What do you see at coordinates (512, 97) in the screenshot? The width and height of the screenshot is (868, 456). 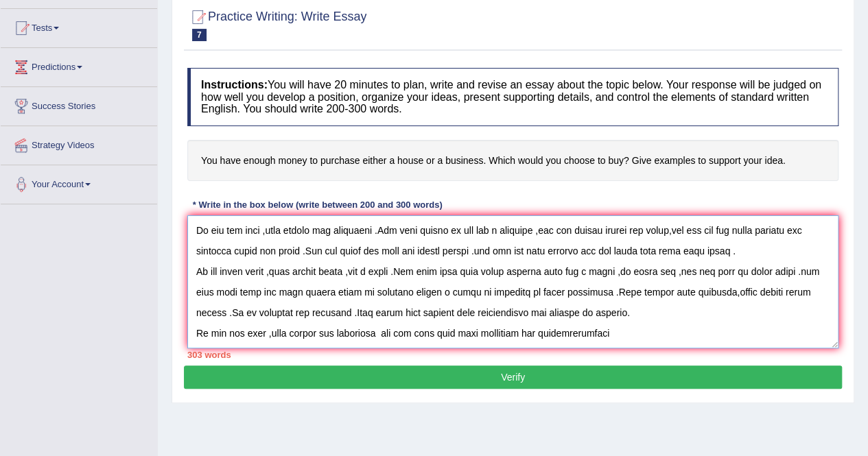 I see `h4: You will have 20 minutes to plan, write and revise an essay about the topic below. Your response ...` at bounding box center [512, 97].